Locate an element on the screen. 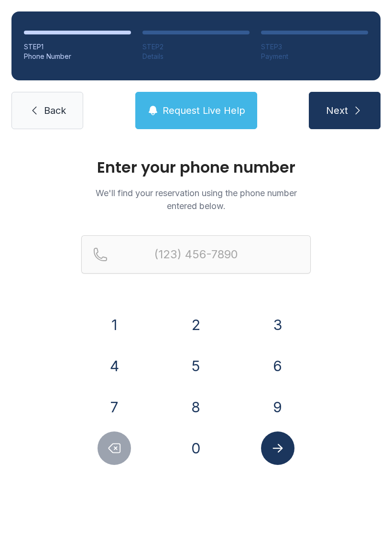 The height and width of the screenshot is (541, 392). div: STEP 1 is located at coordinates (78, 47).